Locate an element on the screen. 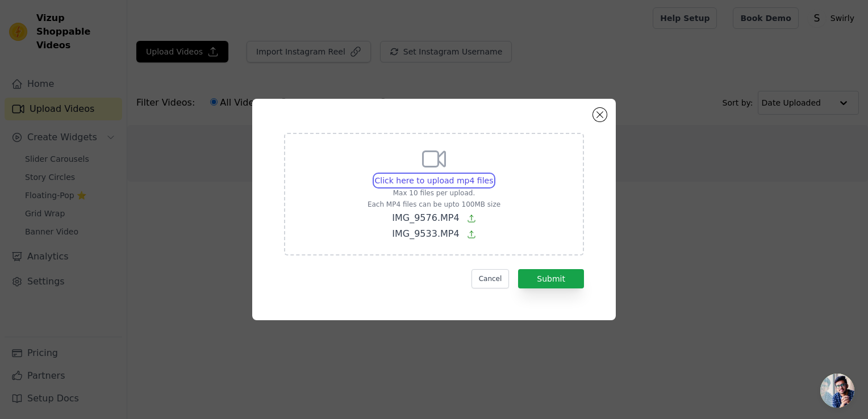 The image size is (868, 419). span: Click here to upload mp4 files is located at coordinates (434, 180).